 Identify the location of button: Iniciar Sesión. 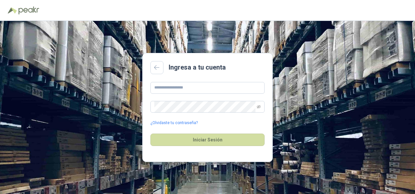
(208, 140).